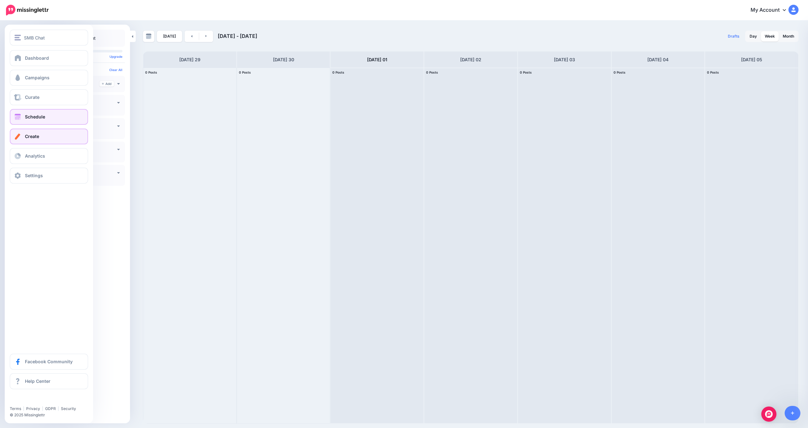 This screenshot has width=808, height=428. What do you see at coordinates (788, 36) in the screenshot?
I see `a: Month` at bounding box center [788, 36].